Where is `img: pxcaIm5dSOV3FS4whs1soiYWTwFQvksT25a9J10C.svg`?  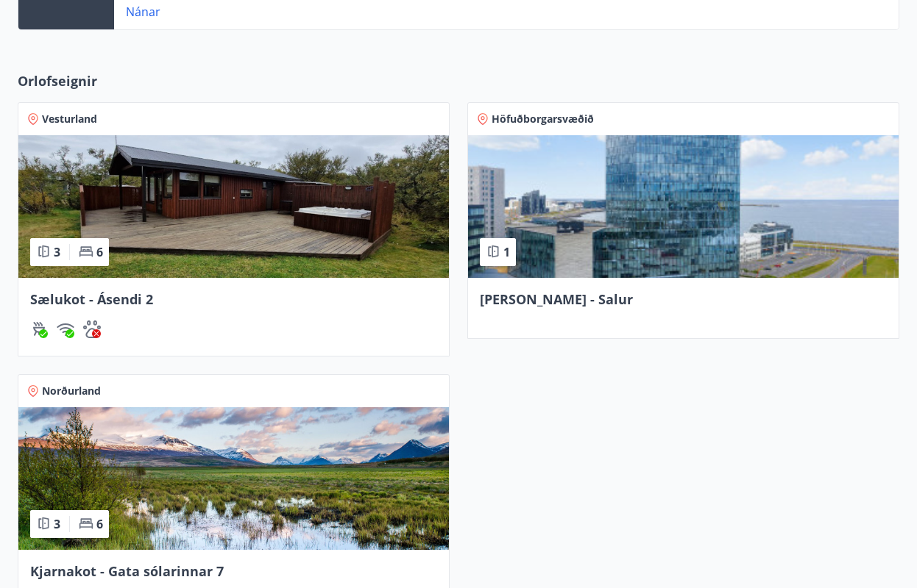 img: pxcaIm5dSOV3FS4whs1soiYWTwFQvksT25a9J10C.svg is located at coordinates (92, 329).